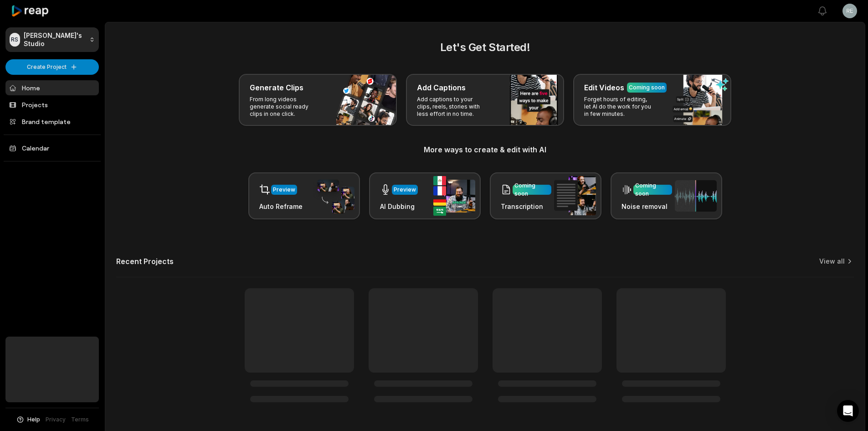 This screenshot has height=431, width=868. I want to click on h2: Let's Get Started!, so click(485, 48).